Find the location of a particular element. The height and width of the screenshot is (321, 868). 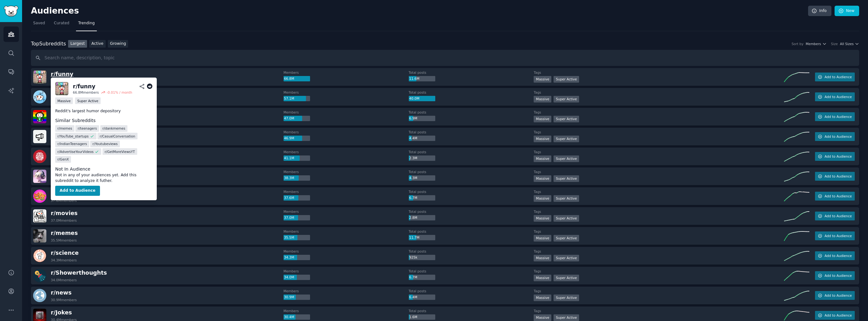

div: 37.6M members is located at coordinates (63, 200).